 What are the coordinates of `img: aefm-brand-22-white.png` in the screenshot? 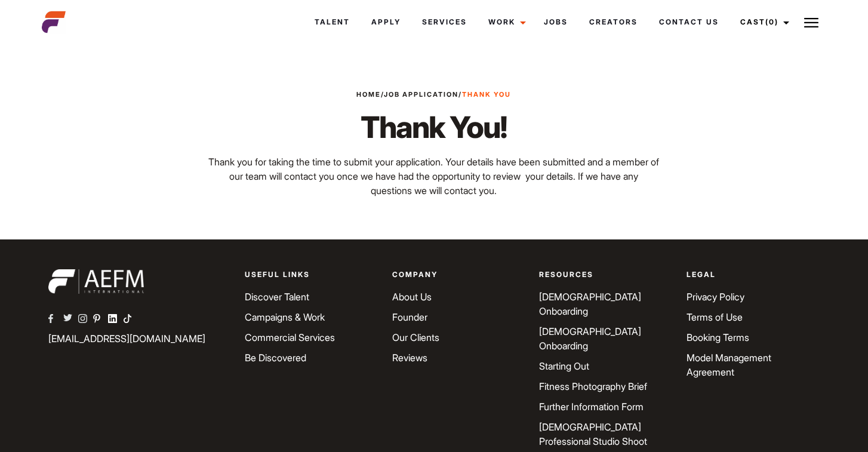 It's located at (96, 282).